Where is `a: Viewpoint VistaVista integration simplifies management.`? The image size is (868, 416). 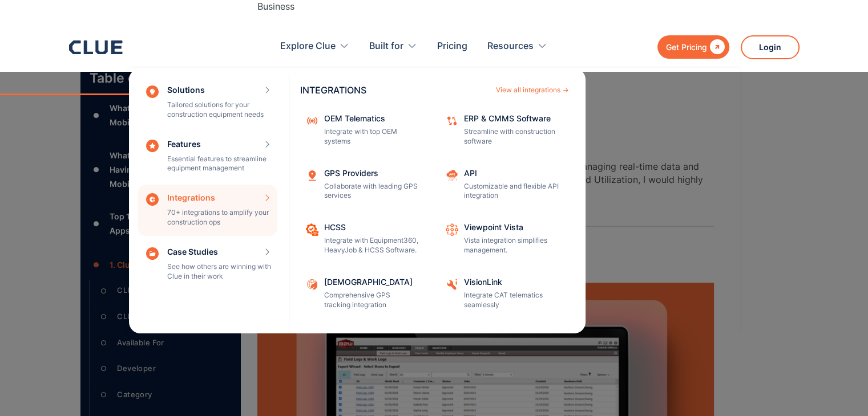 a: Viewpoint VistaVista integration simplifies management. is located at coordinates (504, 239).